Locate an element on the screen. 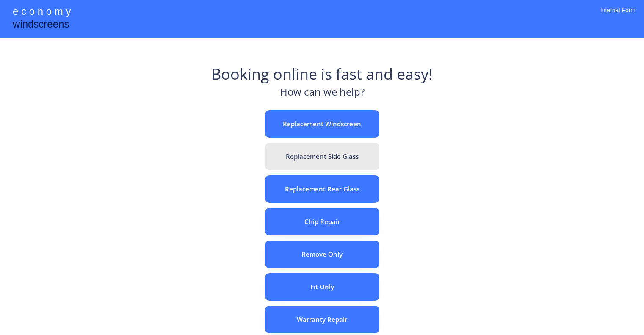  div: Booking online is fast and easy! is located at coordinates (322, 74).